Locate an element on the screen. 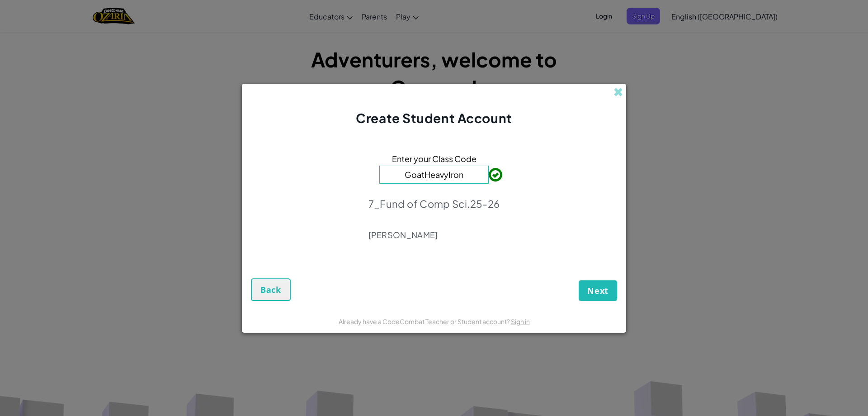 The image size is (868, 416). span: Enter your Class Code is located at coordinates (434, 159).